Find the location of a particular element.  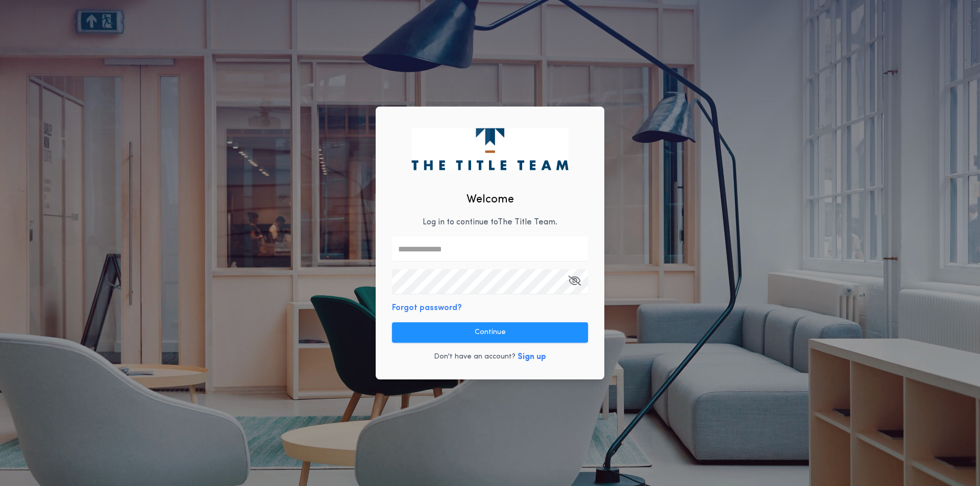

button: Sign up is located at coordinates (531, 357).